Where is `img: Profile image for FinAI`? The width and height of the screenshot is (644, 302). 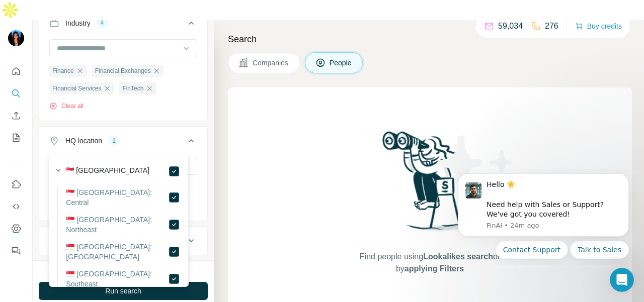 img: Profile image for FinAI is located at coordinates (31, 26).